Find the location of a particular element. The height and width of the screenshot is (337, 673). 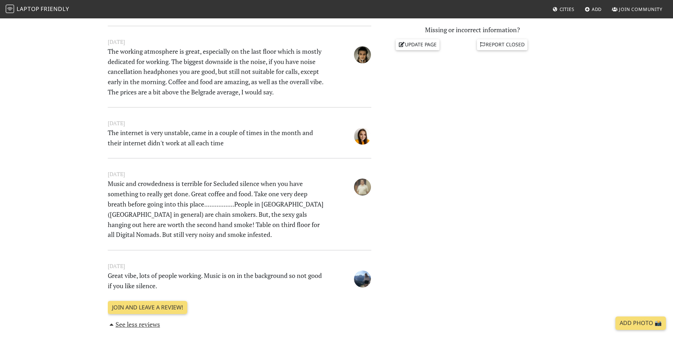

span: Laptop is located at coordinates (28, 9).